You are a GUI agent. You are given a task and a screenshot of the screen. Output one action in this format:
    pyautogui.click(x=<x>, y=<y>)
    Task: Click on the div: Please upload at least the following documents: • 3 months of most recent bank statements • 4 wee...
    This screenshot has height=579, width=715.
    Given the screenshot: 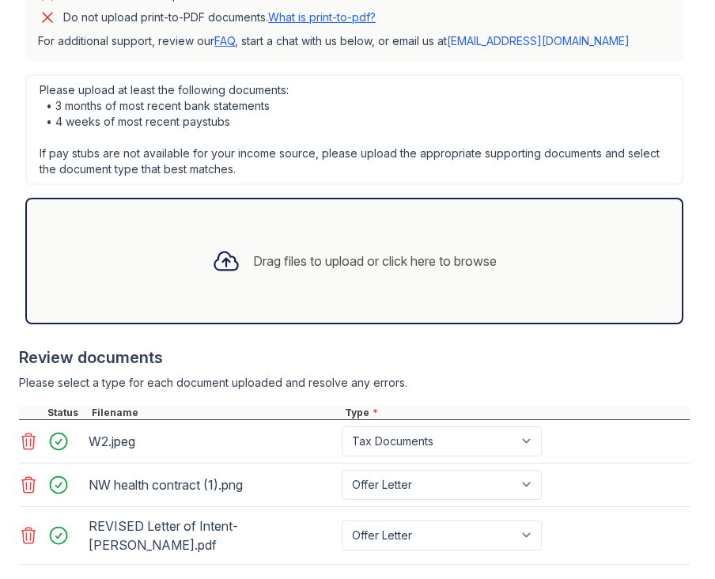 What is the action you would take?
    pyautogui.click(x=354, y=130)
    